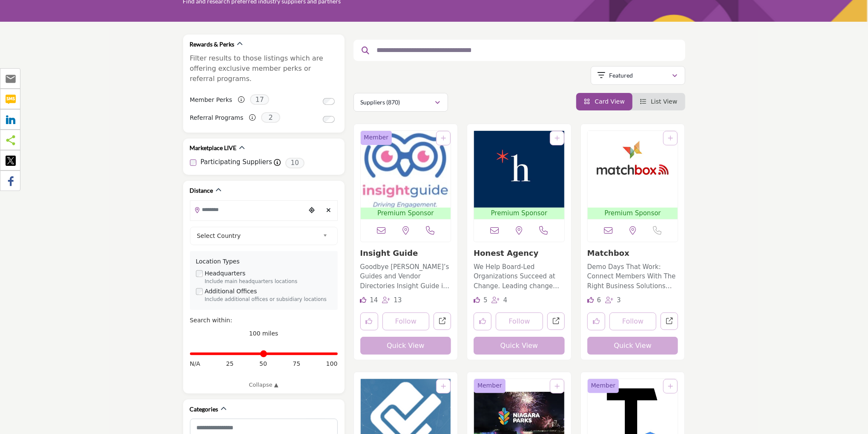 This screenshot has height=434, width=868. Describe the element at coordinates (519, 275) in the screenshot. I see `a: We Help Board-Led Organizations Succeed at Change. Leading change that sticks is challenging - ev...` at that location.